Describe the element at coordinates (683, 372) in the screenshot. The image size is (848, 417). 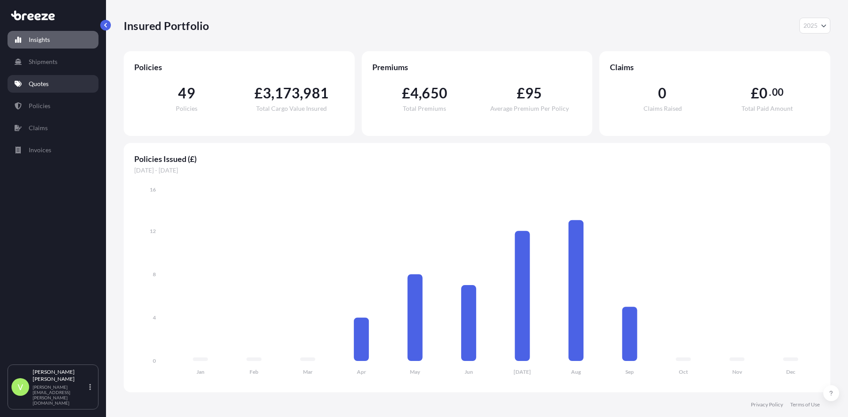
I see `tspan: Oct` at that location.